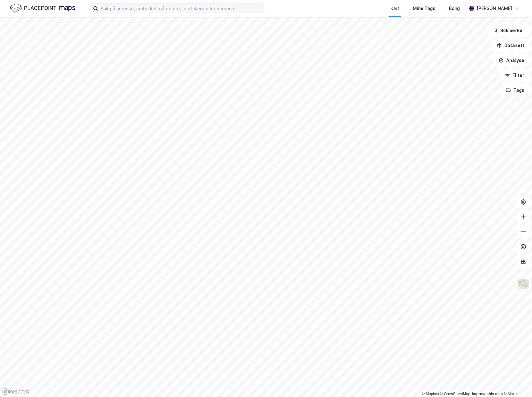 Image resolution: width=532 pixels, height=397 pixels. I want to click on a: Improve this map, so click(487, 394).